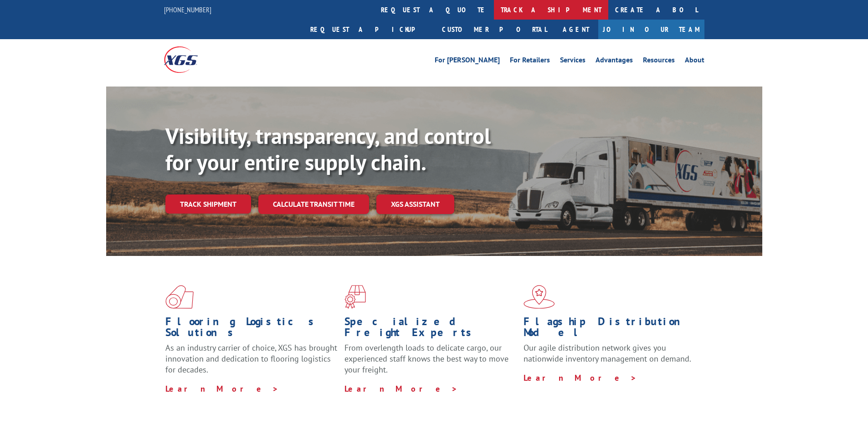 The width and height of the screenshot is (868, 434). Describe the element at coordinates (415, 204) in the screenshot. I see `a: XGS ASSISTANT` at that location.